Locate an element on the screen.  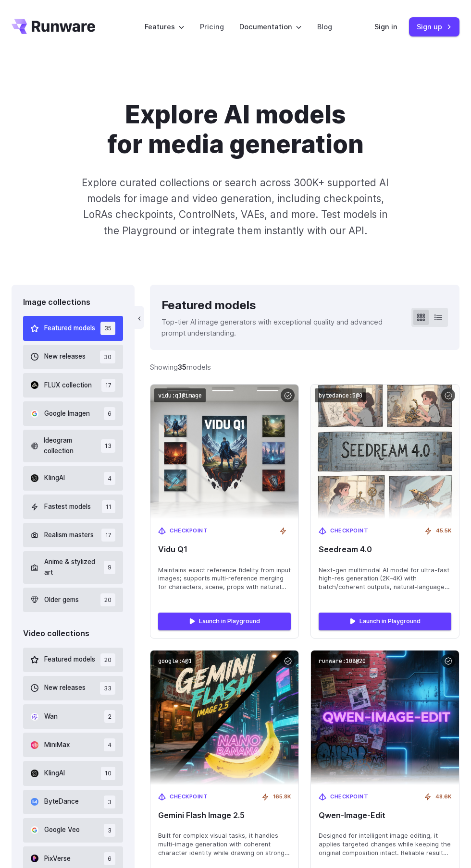
button: Featured models 35 is located at coordinates (73, 328).